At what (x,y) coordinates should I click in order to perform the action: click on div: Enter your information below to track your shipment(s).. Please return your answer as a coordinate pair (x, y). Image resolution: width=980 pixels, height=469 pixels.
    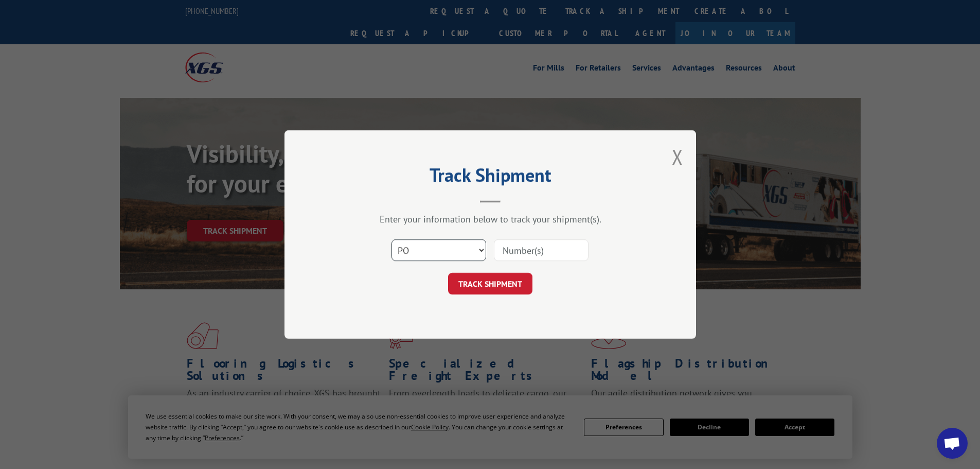
    Looking at the image, I should click on (490, 219).